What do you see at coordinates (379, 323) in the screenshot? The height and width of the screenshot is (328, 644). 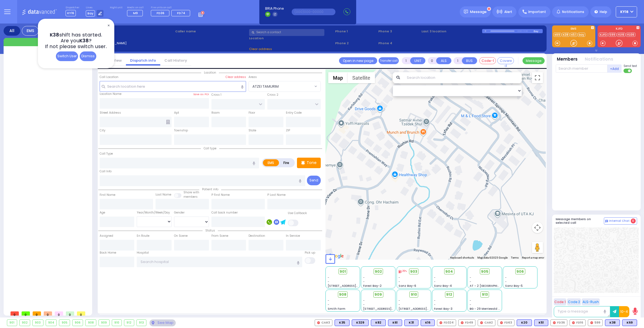 I see `div: K82` at bounding box center [379, 323].